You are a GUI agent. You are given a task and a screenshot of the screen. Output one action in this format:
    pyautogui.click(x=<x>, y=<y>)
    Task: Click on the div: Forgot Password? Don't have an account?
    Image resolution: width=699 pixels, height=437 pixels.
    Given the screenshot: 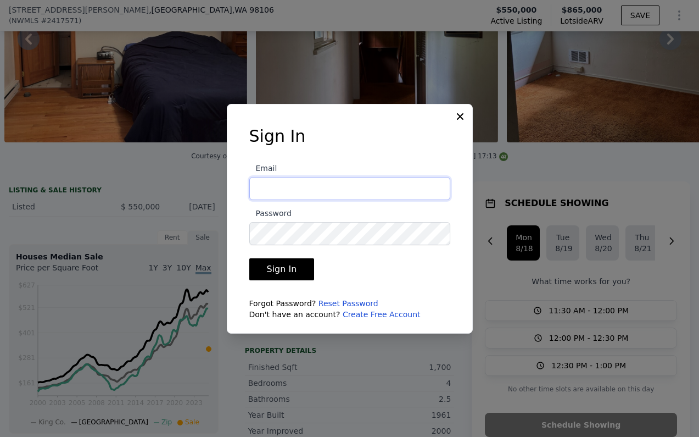 What is the action you would take?
    pyautogui.click(x=350, y=309)
    